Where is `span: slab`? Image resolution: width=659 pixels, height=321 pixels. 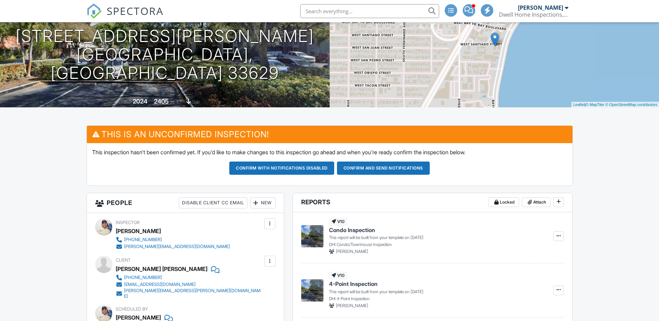
span: slab is located at coordinates (196, 102).